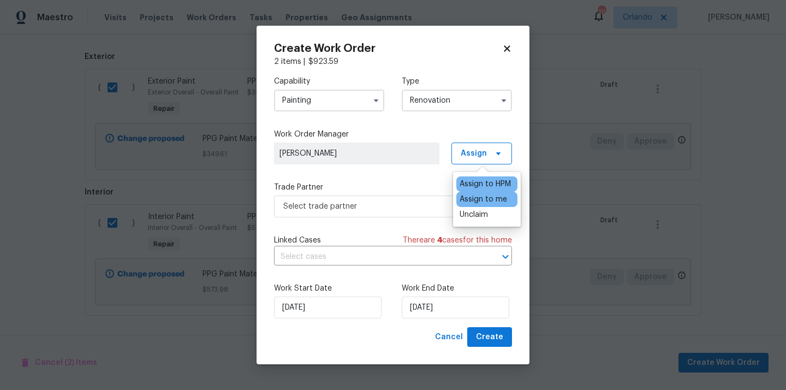 This screenshot has width=786, height=390. What do you see at coordinates (298, 240) in the screenshot?
I see `span: Linked Cases` at bounding box center [298, 240].